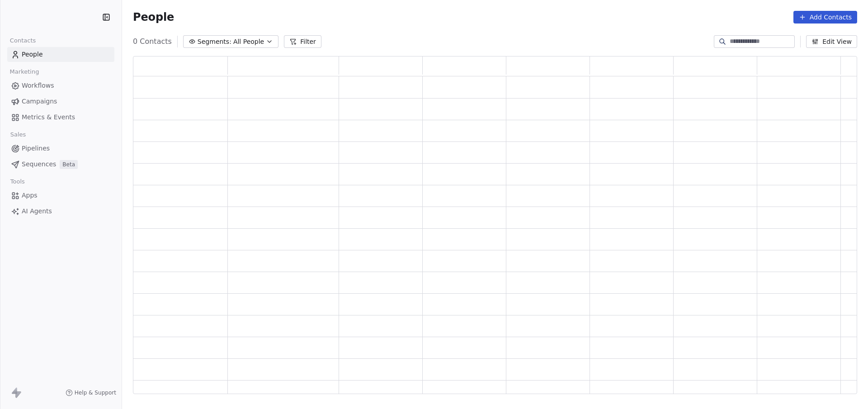  Describe the element at coordinates (23, 41) in the screenshot. I see `span: Contacts` at that location.